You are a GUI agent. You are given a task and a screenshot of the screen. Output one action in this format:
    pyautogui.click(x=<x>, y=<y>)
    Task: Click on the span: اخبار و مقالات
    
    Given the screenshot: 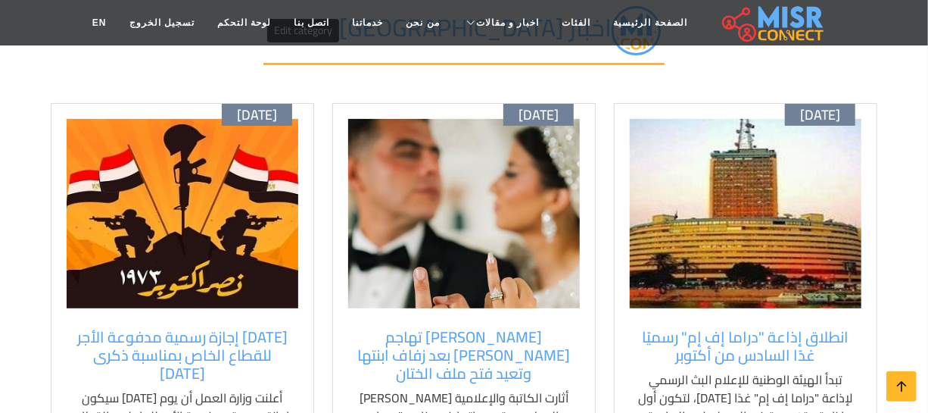 What is the action you would take?
    pyautogui.click(x=508, y=23)
    